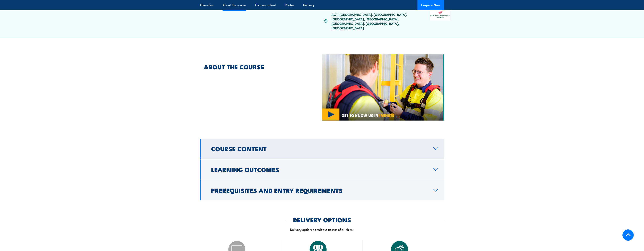 This screenshot has width=644, height=251. Describe the element at coordinates (386, 115) in the screenshot. I see `strong: 1 MINUTE` at that location.